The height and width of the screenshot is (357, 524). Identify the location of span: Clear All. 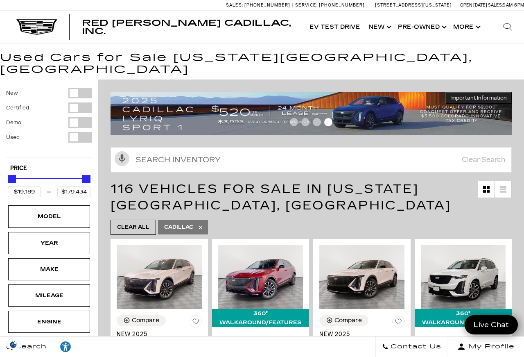
(133, 227).